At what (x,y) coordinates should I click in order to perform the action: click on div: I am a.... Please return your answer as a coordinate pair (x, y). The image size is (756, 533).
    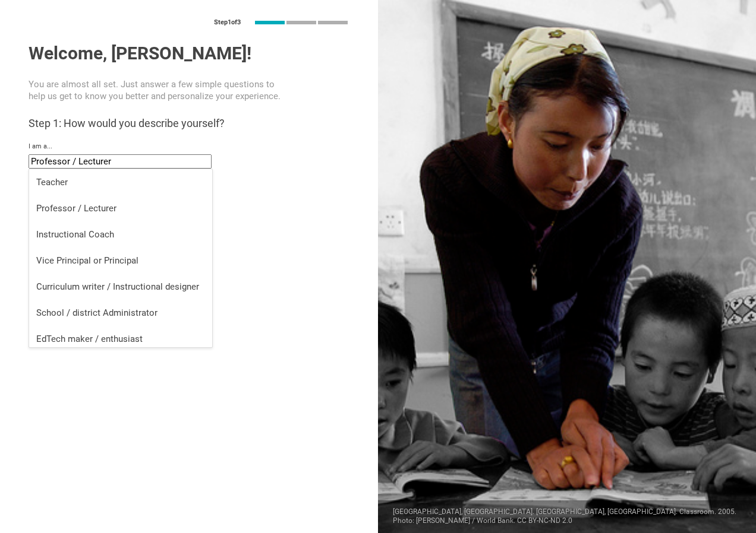
    Looking at the image, I should click on (189, 147).